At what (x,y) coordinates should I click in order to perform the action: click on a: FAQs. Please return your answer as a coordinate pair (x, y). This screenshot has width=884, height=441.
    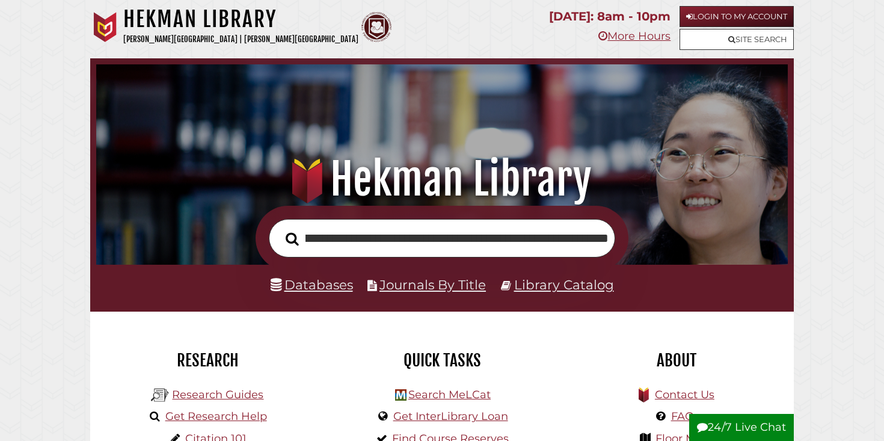
    Looking at the image, I should click on (685, 416).